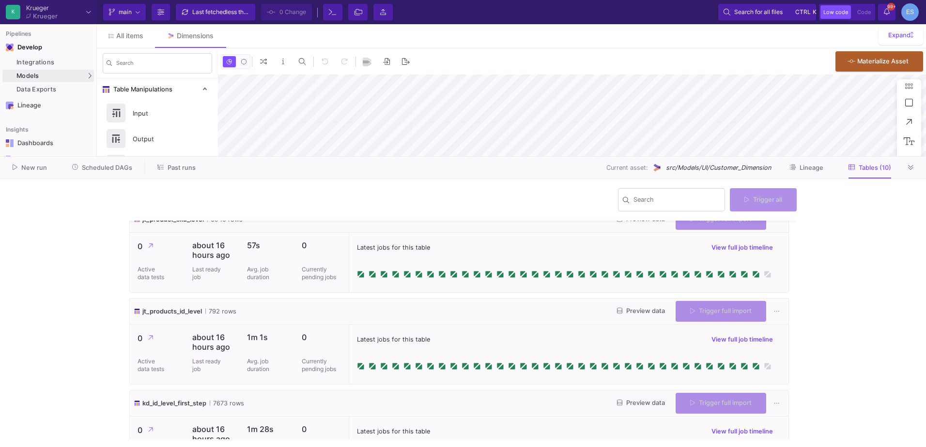 The image size is (926, 447). Describe the element at coordinates (160, 139) in the screenshot. I see `div: Output` at that location.